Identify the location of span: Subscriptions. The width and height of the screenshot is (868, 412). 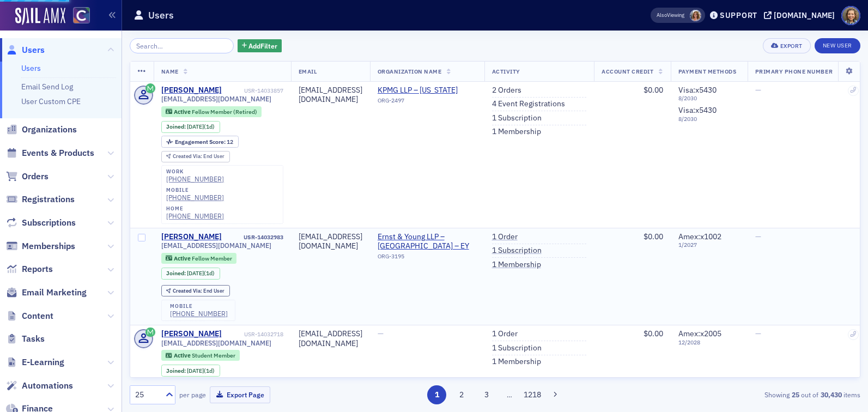
(48, 223).